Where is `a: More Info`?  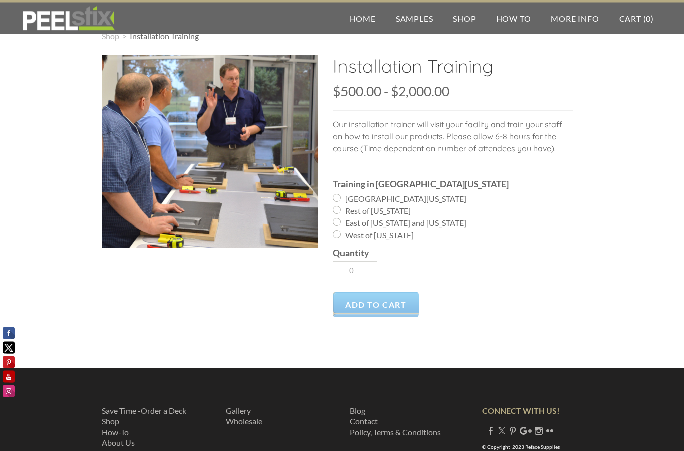 a: More Info is located at coordinates (575, 18).